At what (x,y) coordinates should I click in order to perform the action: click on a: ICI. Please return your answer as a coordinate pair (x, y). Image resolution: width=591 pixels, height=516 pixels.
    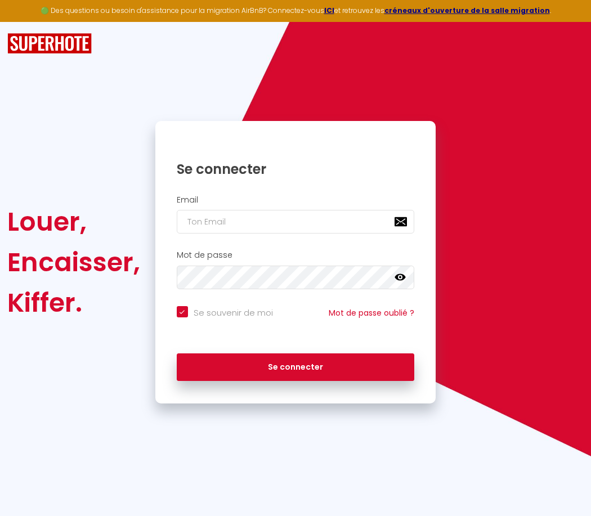
    Looking at the image, I should click on (329, 10).